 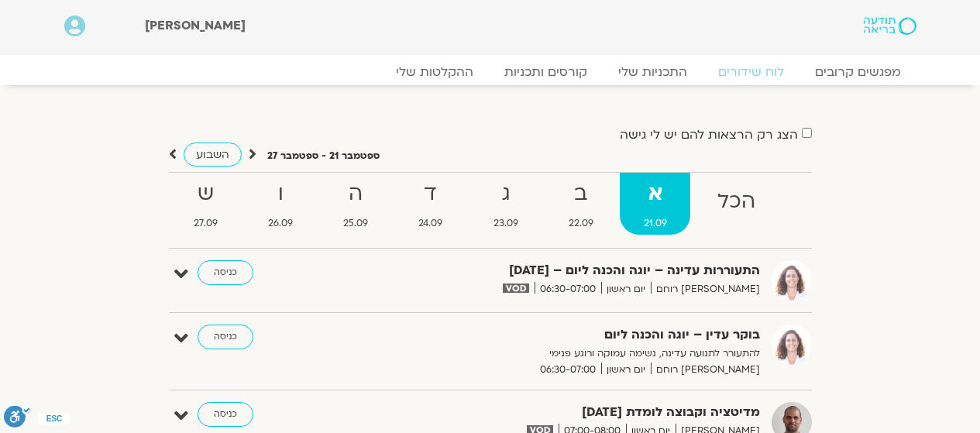 What do you see at coordinates (515, 288) in the screenshot?
I see `img: vodicon` at bounding box center [515, 288].